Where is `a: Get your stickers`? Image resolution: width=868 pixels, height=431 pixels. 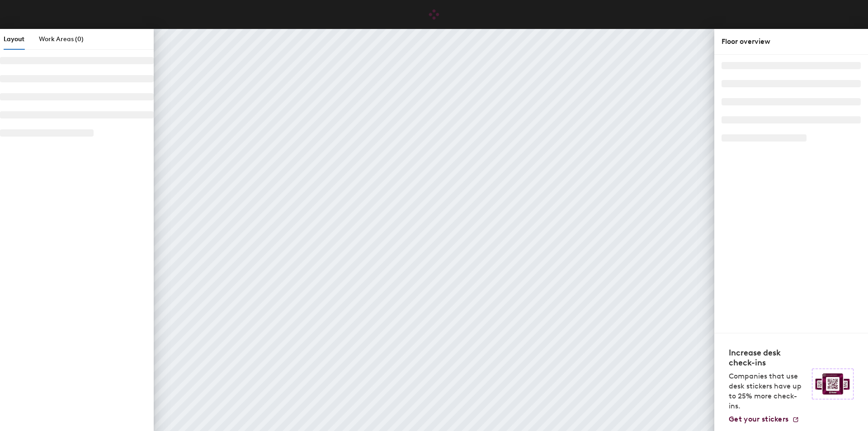 a: Get your stickers is located at coordinates (764, 419).